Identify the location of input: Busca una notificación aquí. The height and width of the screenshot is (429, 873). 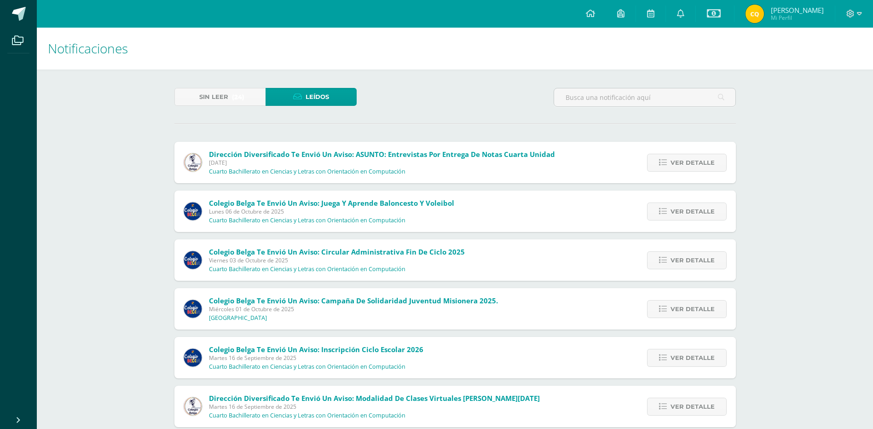
(645, 97).